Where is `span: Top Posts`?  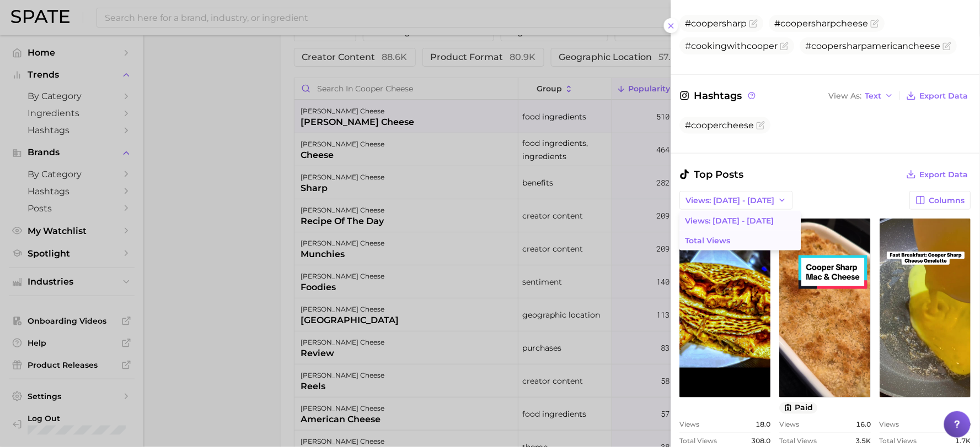 span: Top Posts is located at coordinates (712, 174).